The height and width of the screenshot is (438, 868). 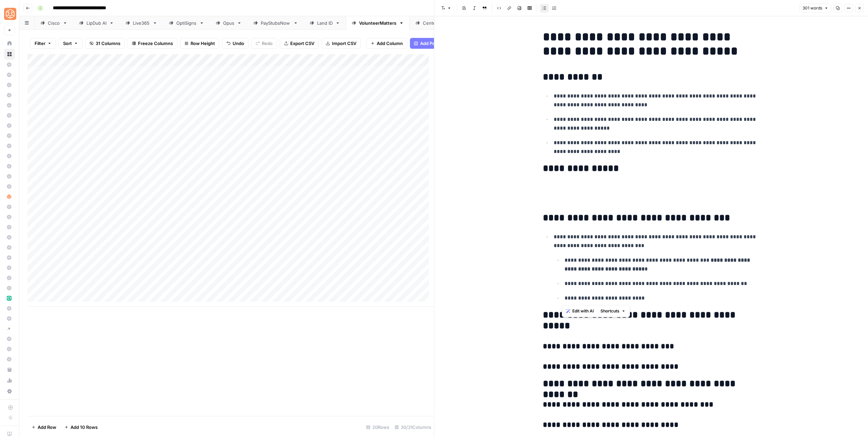 What do you see at coordinates (84, 428) in the screenshot?
I see `span: Add 10 Rows` at bounding box center [84, 428].